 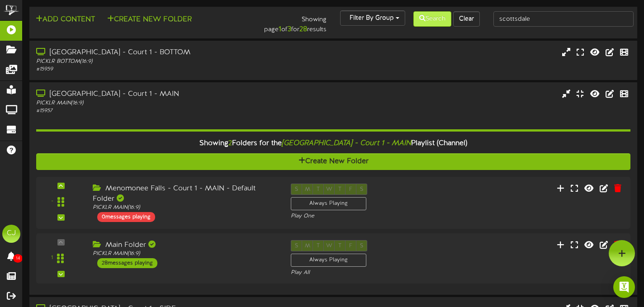 What do you see at coordinates (433, 19) in the screenshot?
I see `button: Search` at bounding box center [433, 19].